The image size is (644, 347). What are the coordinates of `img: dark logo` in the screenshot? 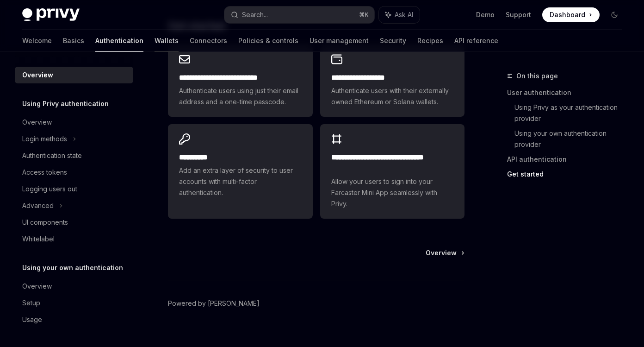 It's located at (51, 15).